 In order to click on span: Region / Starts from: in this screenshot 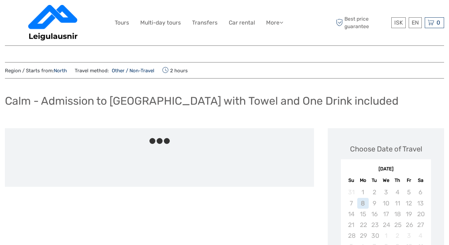, I will do `click(36, 71)`.